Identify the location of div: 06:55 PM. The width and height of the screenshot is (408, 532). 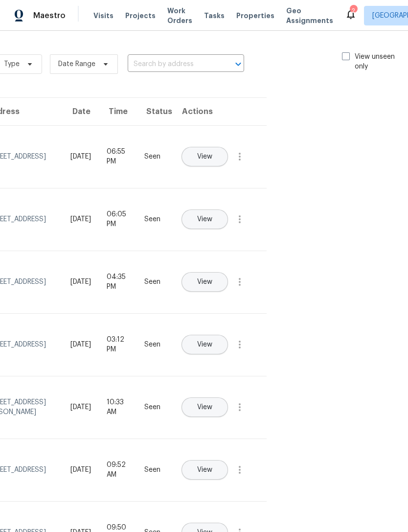
(117, 156).